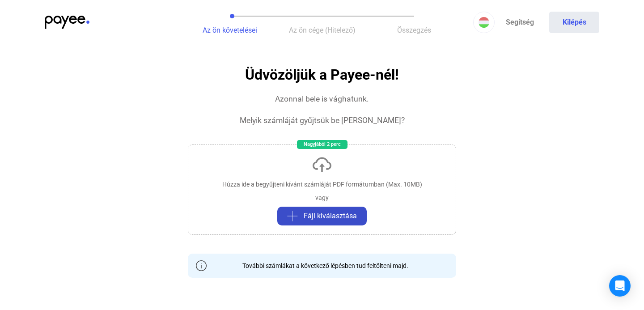  I want to click on span: Fájl kiválasztása, so click(330, 216).